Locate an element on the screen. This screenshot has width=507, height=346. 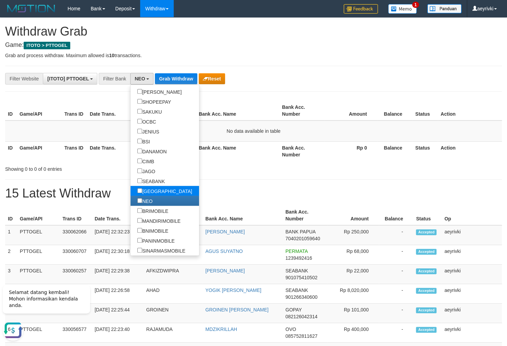
label: OCBC is located at coordinates (147, 121).